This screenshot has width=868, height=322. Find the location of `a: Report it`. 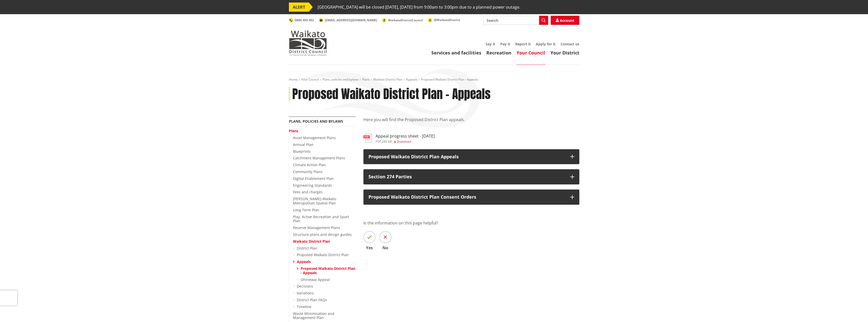

a: Report it is located at coordinates (523, 44).